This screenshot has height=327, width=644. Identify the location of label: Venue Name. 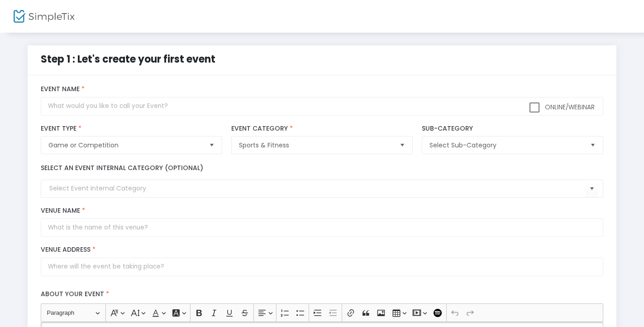
(322, 211).